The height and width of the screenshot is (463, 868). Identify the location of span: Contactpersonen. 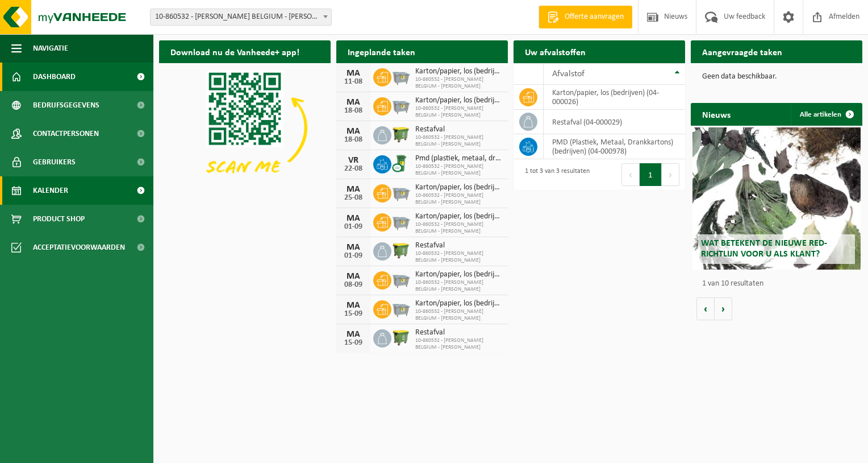
(66, 134).